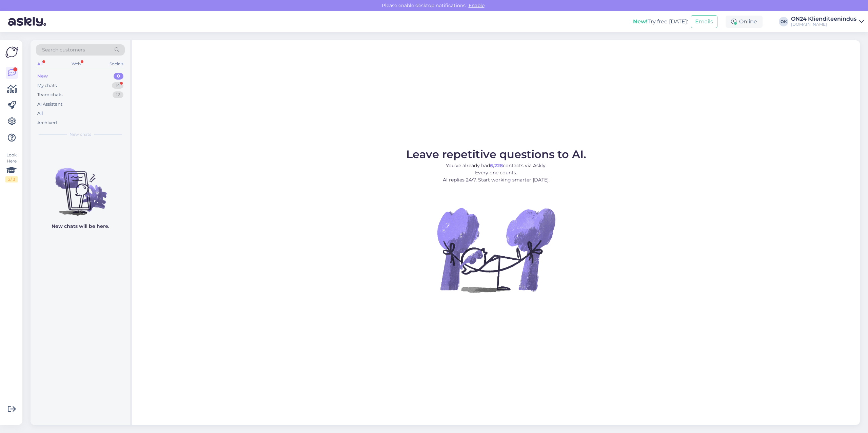  What do you see at coordinates (63, 49) in the screenshot?
I see `span: Search customers` at bounding box center [63, 49].